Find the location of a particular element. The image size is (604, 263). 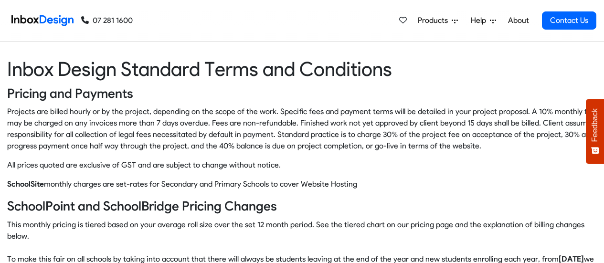

span: Help is located at coordinates (480, 21).